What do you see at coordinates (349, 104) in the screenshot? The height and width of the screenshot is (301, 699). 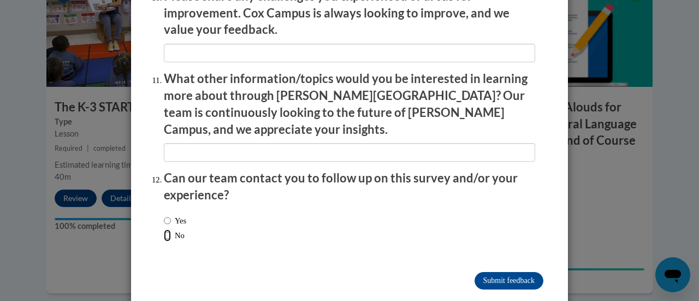 I see `p: What other information/topics would you be interested in learning more about through [PERSON_NAME...` at bounding box center [349, 104].